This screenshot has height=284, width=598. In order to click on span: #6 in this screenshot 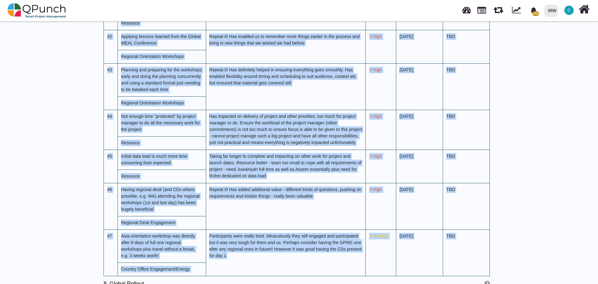, I will do `click(110, 190)`.